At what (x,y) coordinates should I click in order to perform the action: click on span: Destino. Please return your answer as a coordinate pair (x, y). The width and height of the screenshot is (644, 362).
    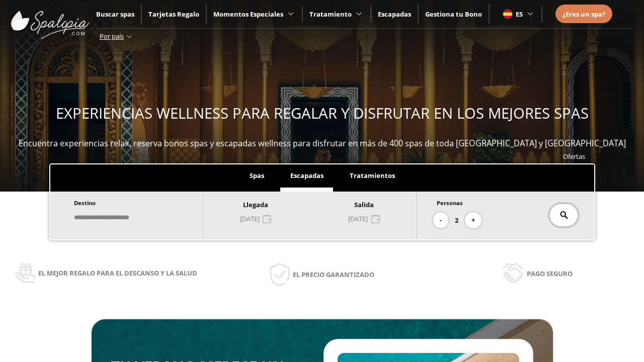
    Looking at the image, I should click on (85, 203).